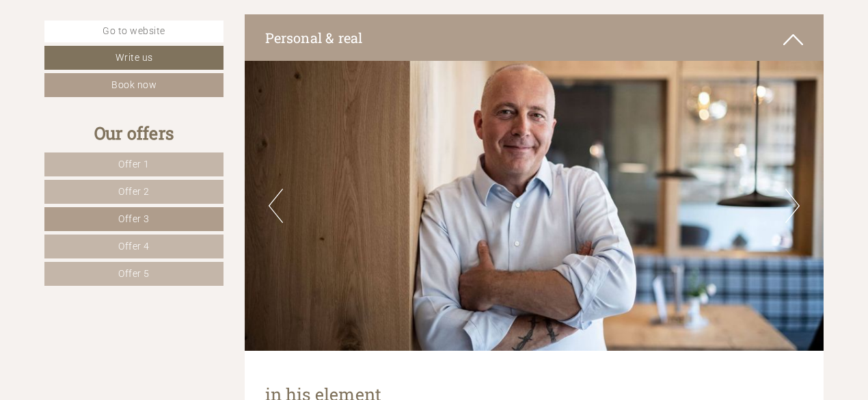  I want to click on div: Hello, how can we help you?, so click(89, 58).